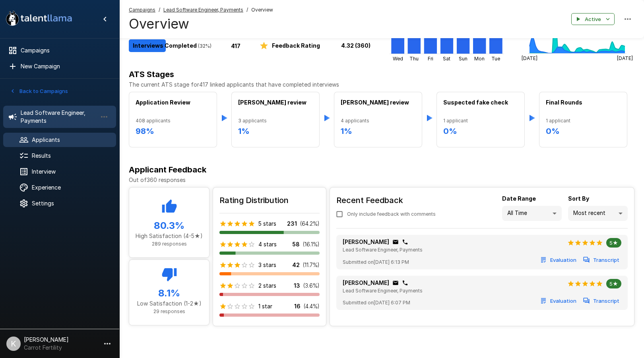 Image resolution: width=644 pixels, height=358 pixels. I want to click on u: Lead Software Engineer, Payments, so click(203, 9).